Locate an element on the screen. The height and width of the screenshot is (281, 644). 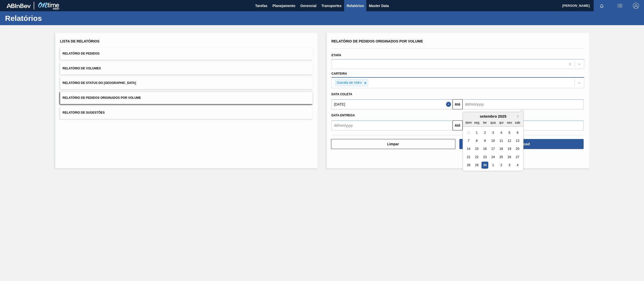
div: Choose sexta-feira, 5 de setembro de 2025 is located at coordinates (509, 132).